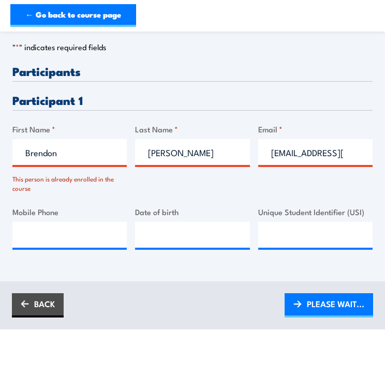  Describe the element at coordinates (336, 304) in the screenshot. I see `span: PLEASE WAIT...` at that location.